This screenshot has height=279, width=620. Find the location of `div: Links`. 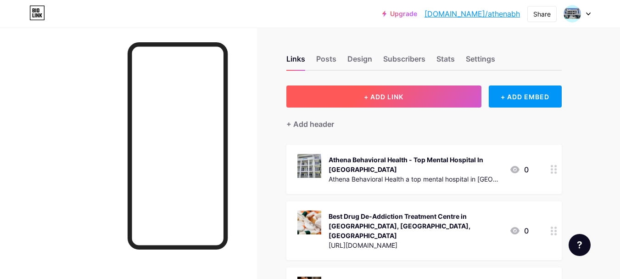

div: Links is located at coordinates (296, 62).